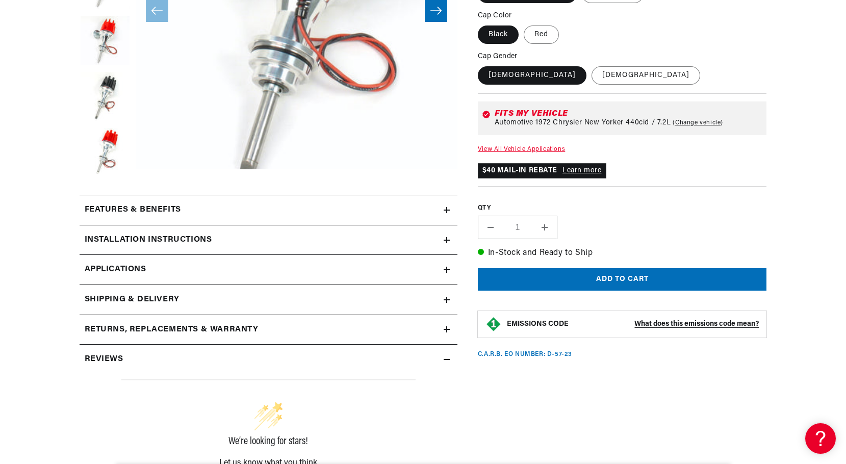  What do you see at coordinates (629, 114) in the screenshot?
I see `div: Fits my vehicle` at bounding box center [629, 114].